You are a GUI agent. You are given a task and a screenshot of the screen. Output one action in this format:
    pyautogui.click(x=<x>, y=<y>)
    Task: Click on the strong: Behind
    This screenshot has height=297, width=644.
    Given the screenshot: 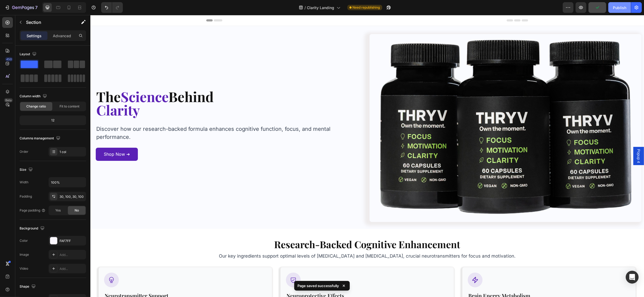 What is the action you would take?
    pyautogui.click(x=100, y=82)
    